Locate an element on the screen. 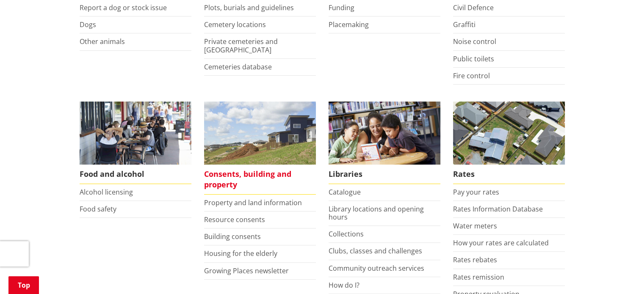  a: Report a dog or stock issue is located at coordinates (123, 8).